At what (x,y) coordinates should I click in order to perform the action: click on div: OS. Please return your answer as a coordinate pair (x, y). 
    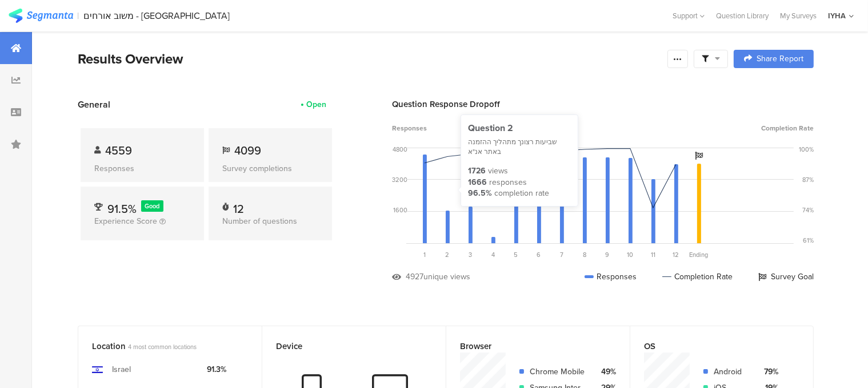
    Looking at the image, I should click on (712, 346).